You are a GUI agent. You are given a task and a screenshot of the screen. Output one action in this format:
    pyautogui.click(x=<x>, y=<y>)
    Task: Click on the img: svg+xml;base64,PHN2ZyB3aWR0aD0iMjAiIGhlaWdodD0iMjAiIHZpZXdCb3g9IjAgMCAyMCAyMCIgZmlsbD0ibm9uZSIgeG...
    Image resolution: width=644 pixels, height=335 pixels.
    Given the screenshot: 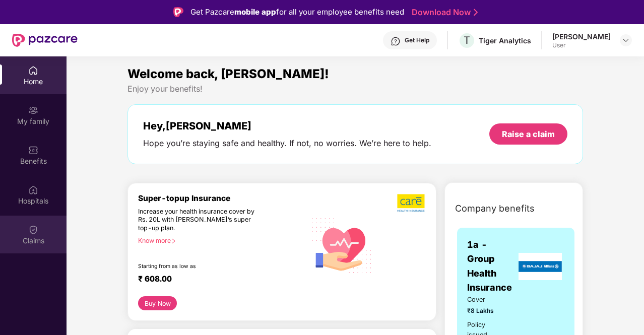 What is the action you would take?
    pyautogui.click(x=33, y=111)
    